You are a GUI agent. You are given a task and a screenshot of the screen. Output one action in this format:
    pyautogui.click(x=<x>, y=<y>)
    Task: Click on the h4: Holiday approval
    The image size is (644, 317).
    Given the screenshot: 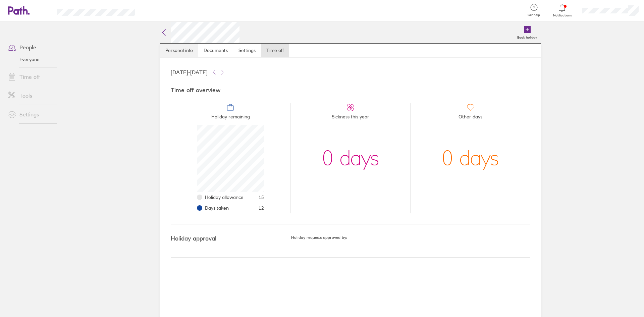 What is the action you would take?
    pyautogui.click(x=231, y=238)
    